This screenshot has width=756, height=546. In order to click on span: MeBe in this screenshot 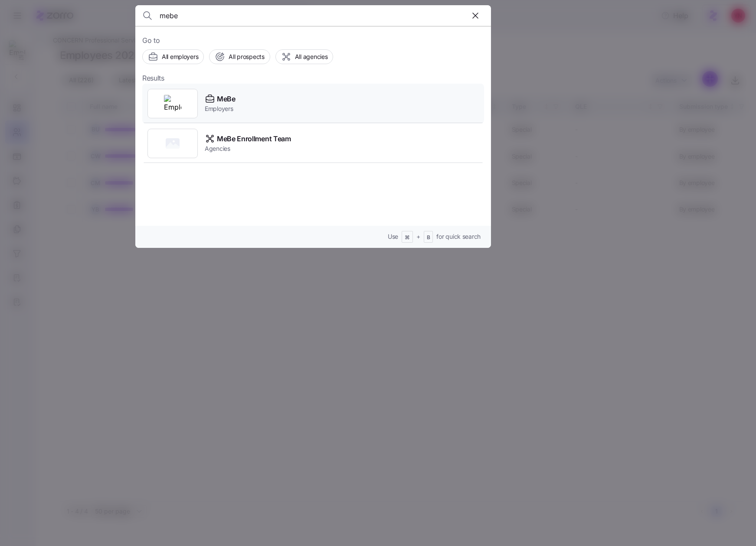, I will do `click(226, 99)`.